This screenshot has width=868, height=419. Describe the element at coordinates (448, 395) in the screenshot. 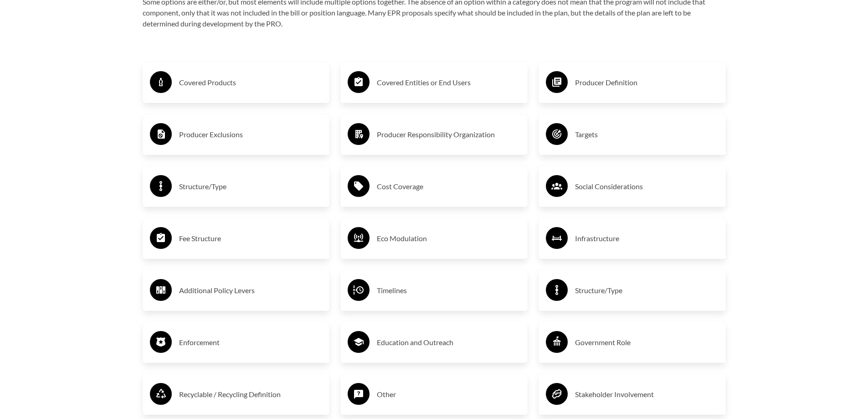

I see `h3: Other` at that location.